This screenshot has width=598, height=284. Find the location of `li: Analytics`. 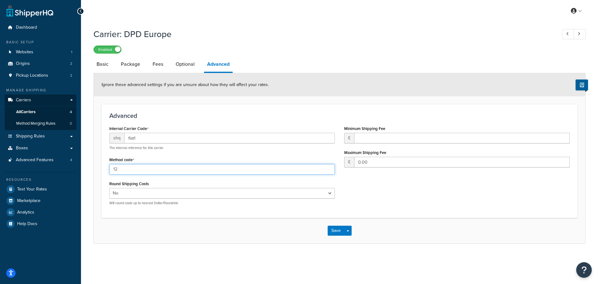

li: Analytics is located at coordinates (40, 212).